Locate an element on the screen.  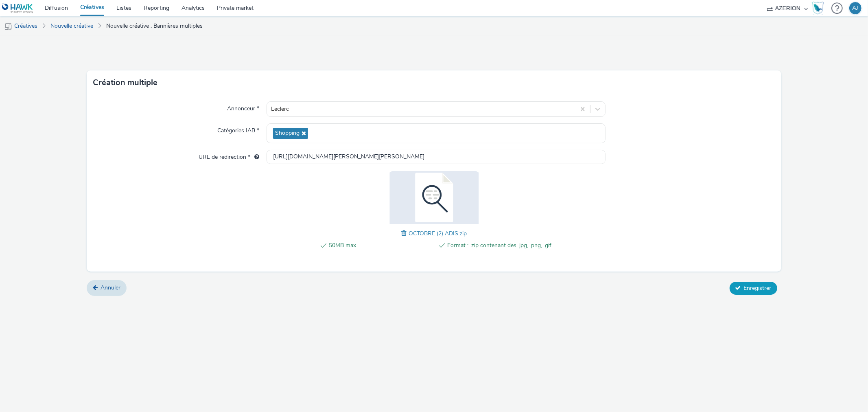
img: undefined Logo is located at coordinates (17, 8).